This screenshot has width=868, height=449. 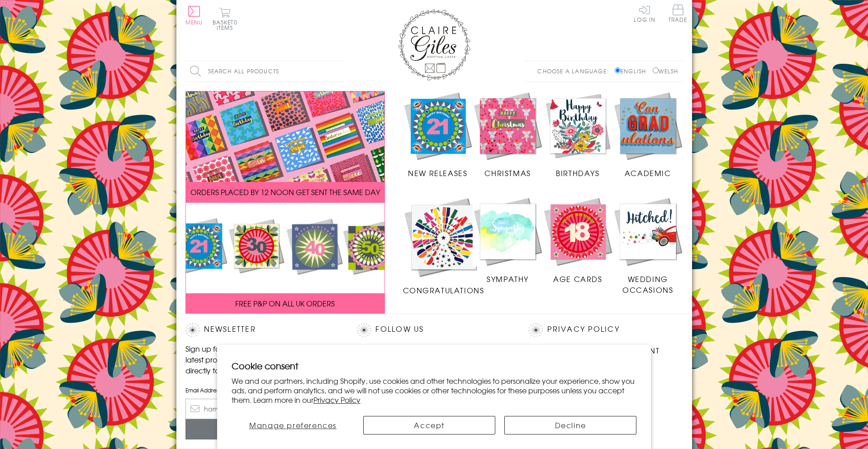 I want to click on a: Congratulations, so click(x=444, y=246).